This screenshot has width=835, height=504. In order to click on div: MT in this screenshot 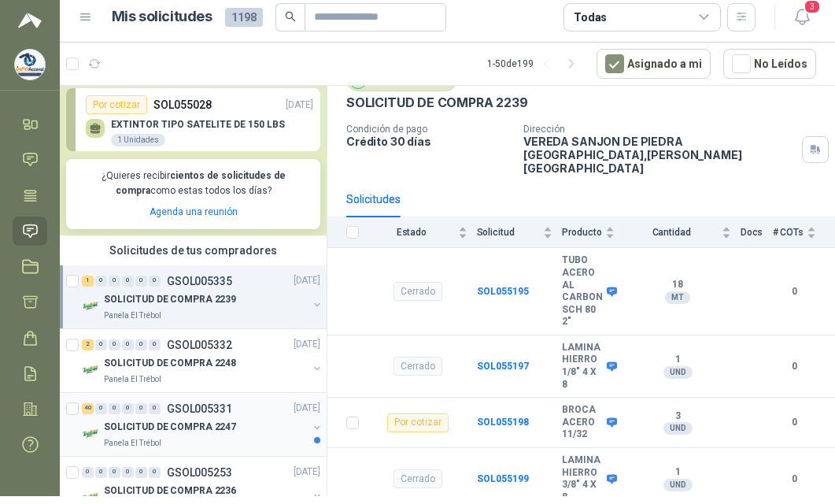, I will do `click(678, 298)`.